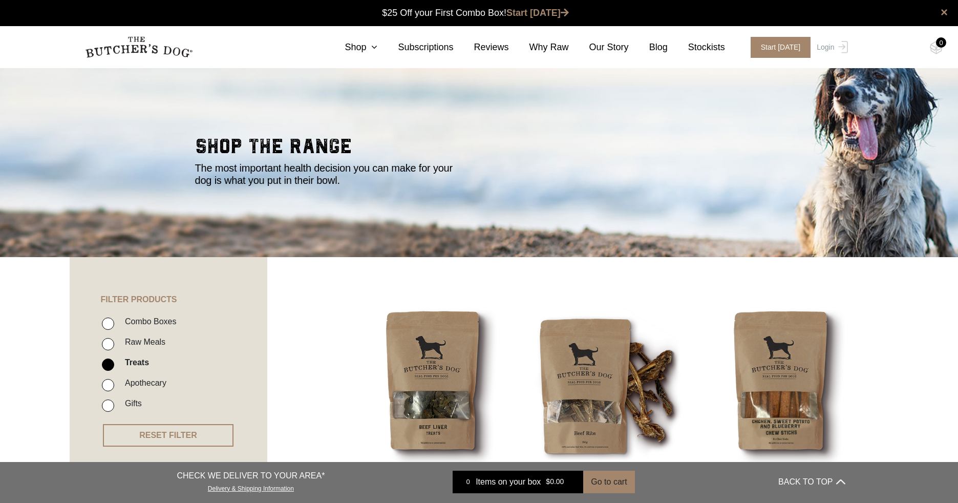 The width and height of the screenshot is (958, 503). What do you see at coordinates (555, 482) in the screenshot?
I see `bdi: 0.00` at bounding box center [555, 482].